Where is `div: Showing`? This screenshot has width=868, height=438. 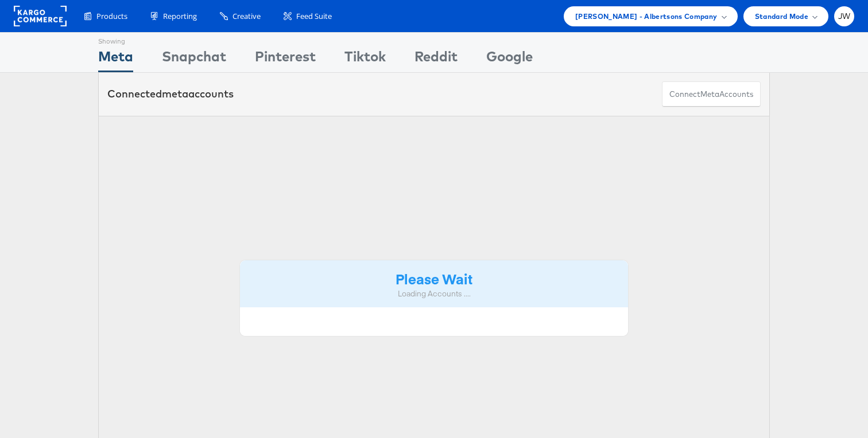 div: Showing is located at coordinates (116, 40).